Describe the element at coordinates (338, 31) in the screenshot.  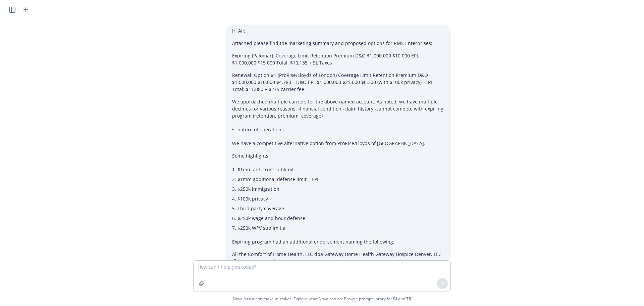
I see `p: Hi All:` at that location.